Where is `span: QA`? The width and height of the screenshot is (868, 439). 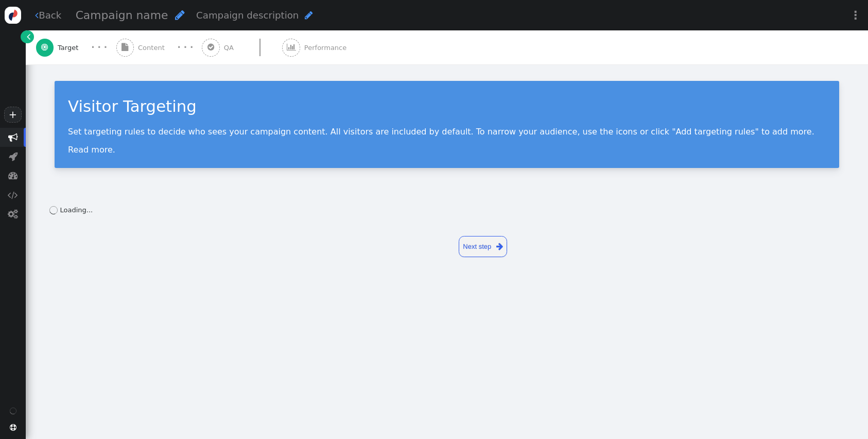
span: QA is located at coordinates (231, 48).